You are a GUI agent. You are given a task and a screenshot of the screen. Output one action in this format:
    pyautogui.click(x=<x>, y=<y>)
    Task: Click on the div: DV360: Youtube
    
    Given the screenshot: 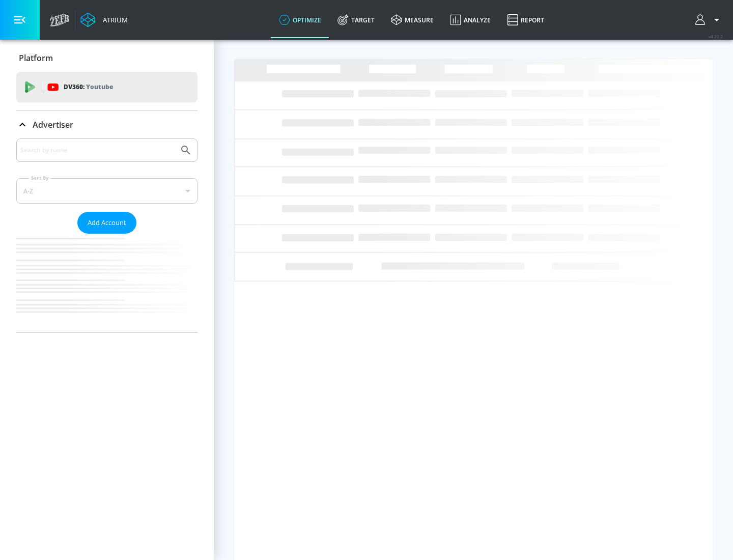 What is the action you would take?
    pyautogui.click(x=107, y=87)
    